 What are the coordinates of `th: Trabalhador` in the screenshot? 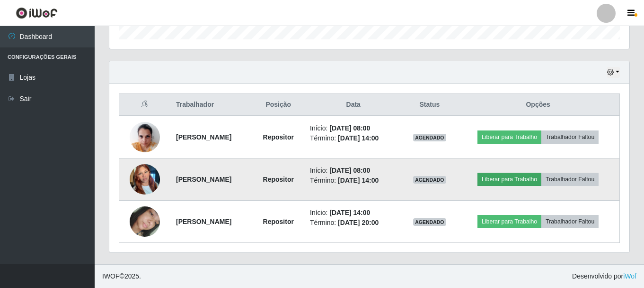 It's located at (211, 105).